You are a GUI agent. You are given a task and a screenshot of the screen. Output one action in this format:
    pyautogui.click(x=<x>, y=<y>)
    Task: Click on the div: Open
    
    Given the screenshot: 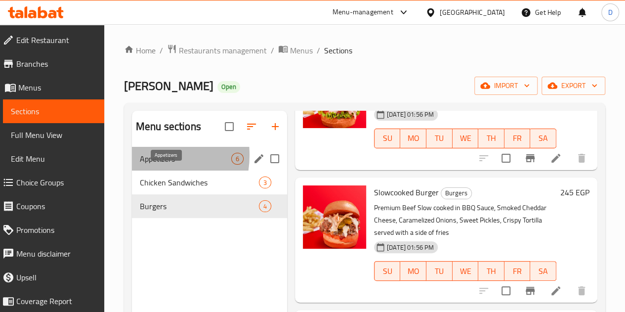 What is the action you would take?
    pyautogui.click(x=229, y=87)
    